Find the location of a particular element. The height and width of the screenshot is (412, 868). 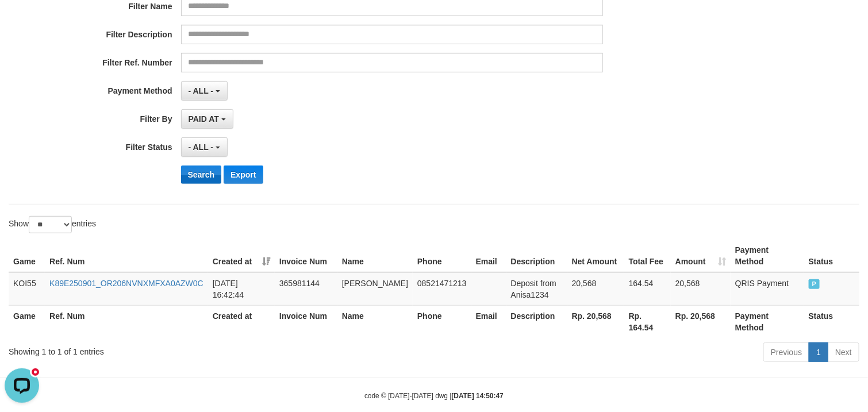

a: 1 is located at coordinates (818, 353).